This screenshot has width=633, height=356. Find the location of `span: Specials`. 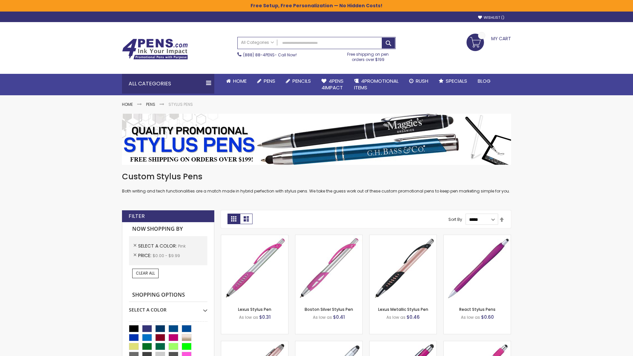

span: Specials is located at coordinates (457, 81).